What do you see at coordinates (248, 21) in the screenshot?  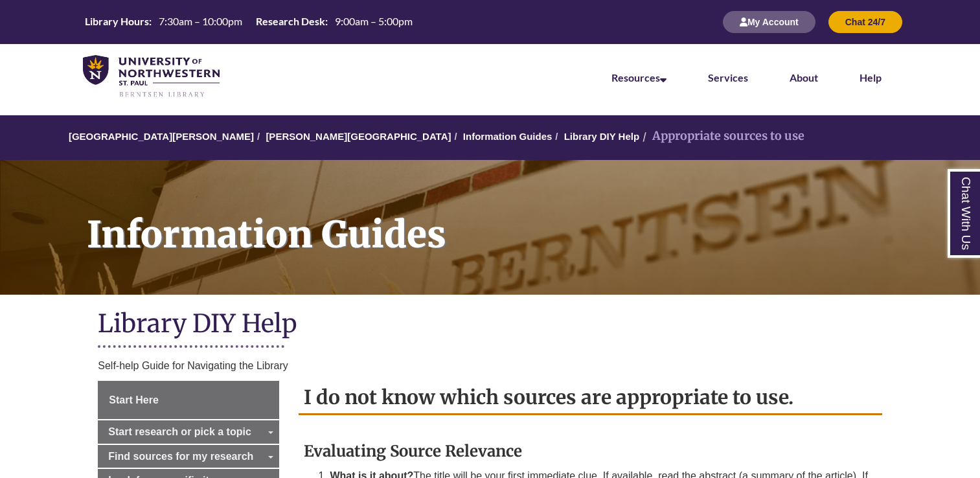 I see `table: Hours Today` at bounding box center [248, 21].